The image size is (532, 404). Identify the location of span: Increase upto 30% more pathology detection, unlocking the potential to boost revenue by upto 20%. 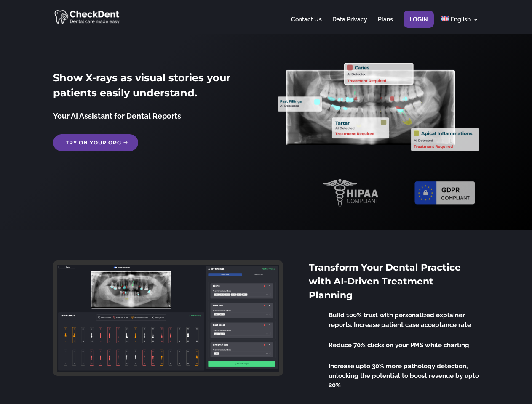
(403, 375).